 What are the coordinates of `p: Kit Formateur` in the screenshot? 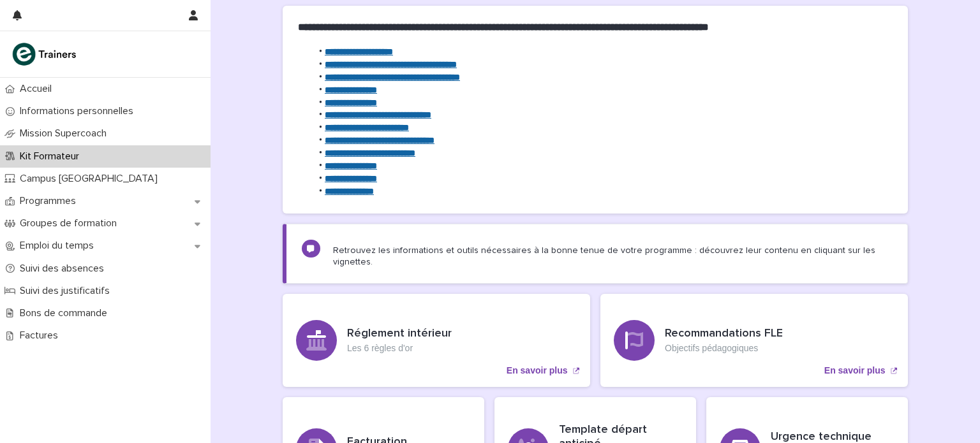 It's located at (52, 156).